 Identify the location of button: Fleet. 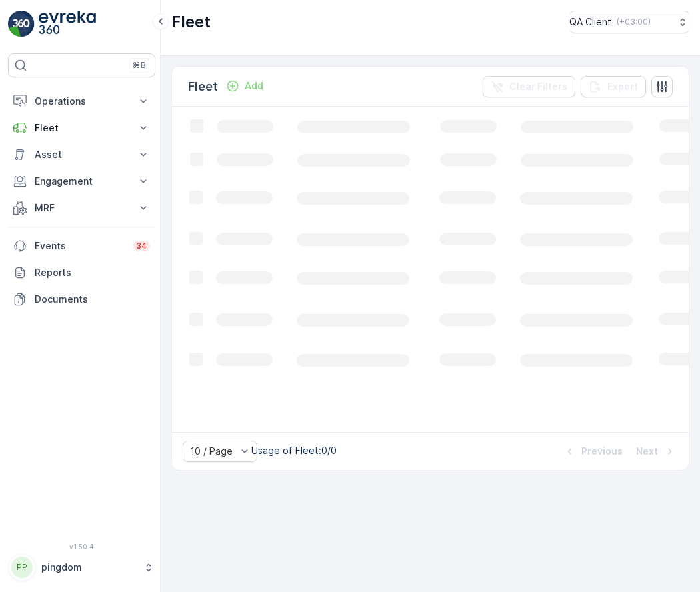
(81, 128).